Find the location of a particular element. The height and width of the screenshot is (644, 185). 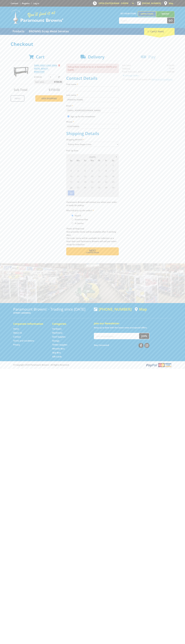

a: Go to the Storage page is located at coordinates (56, 341).